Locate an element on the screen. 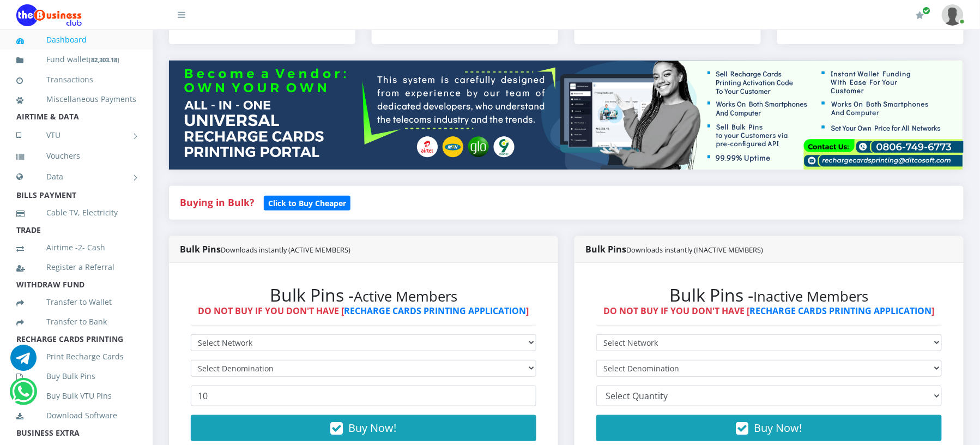 This screenshot has width=980, height=445. a: VTU is located at coordinates (76, 136).